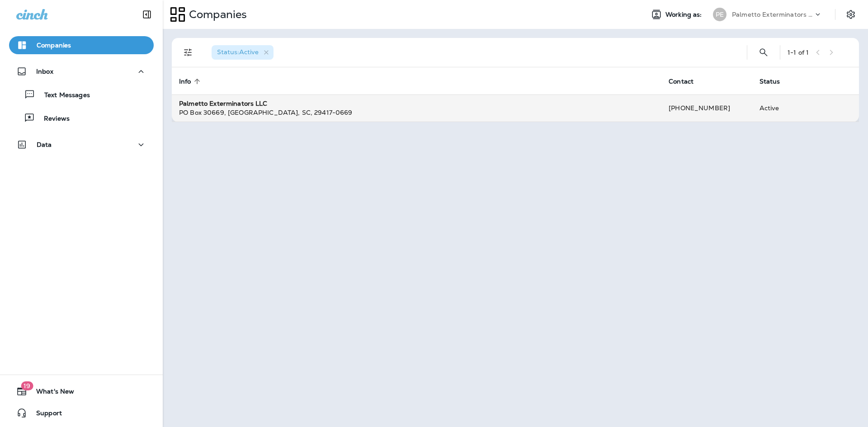 This screenshot has width=868, height=427. What do you see at coordinates (798, 52) in the screenshot?
I see `div: 1 - 1 of 1` at bounding box center [798, 52].